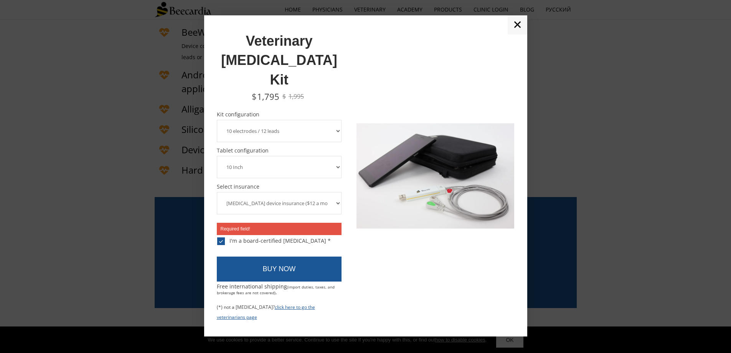  I want to click on span: Free international shipping ., so click(276, 289).